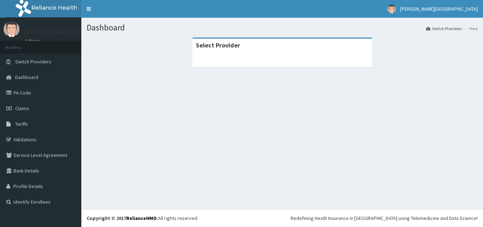  I want to click on li: Here, so click(470, 28).